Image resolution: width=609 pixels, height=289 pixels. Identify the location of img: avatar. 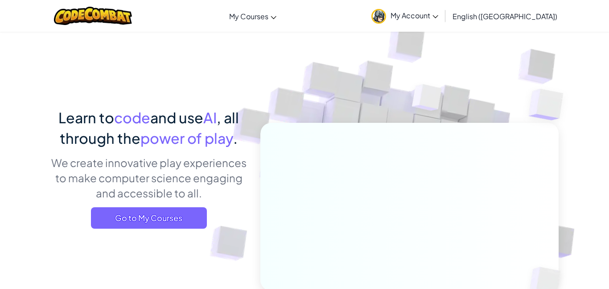
(379, 16).